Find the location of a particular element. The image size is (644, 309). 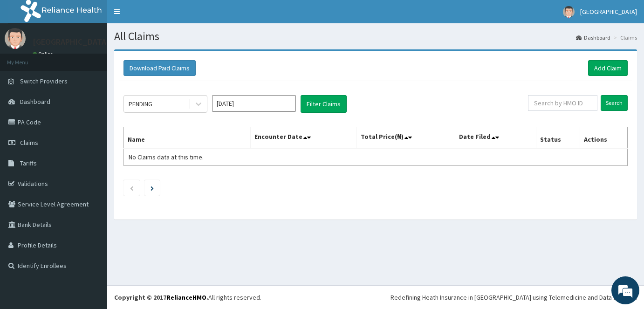

strong: Copyright © 2017 . is located at coordinates (161, 297).